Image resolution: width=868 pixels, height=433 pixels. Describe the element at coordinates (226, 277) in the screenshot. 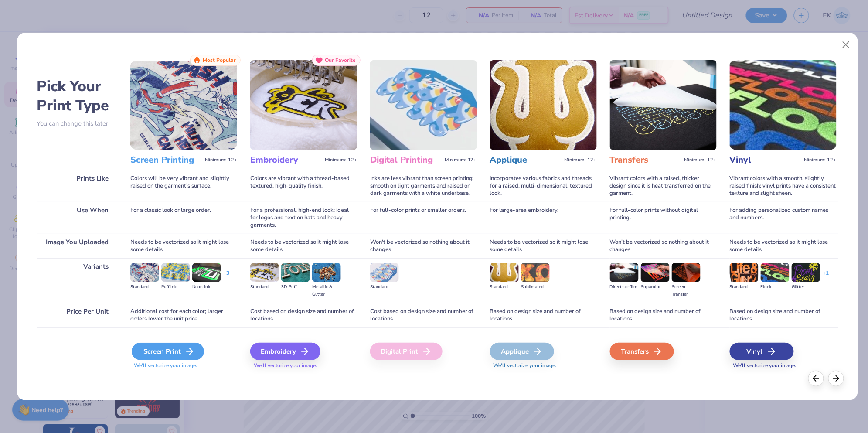

I see `div: + 3` at that location.